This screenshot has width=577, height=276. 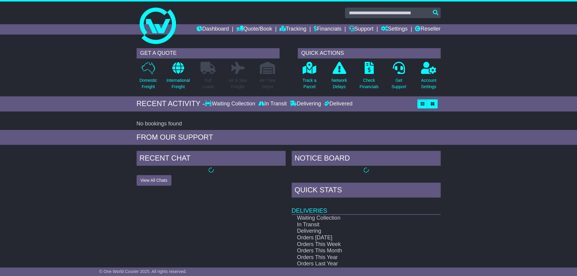 I want to click on button: View All Chats, so click(x=154, y=180).